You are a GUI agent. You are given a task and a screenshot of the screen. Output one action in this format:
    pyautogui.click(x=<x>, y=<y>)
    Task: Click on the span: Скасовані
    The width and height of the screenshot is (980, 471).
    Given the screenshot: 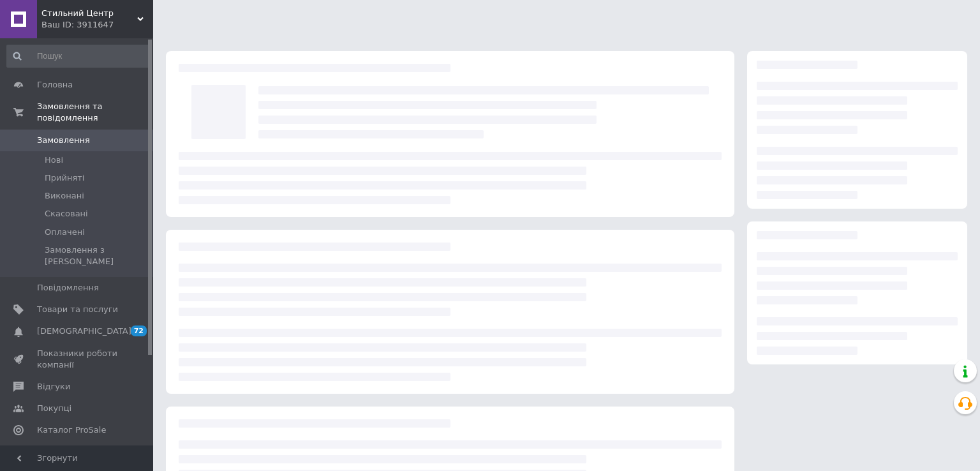 What is the action you would take?
    pyautogui.click(x=67, y=214)
    